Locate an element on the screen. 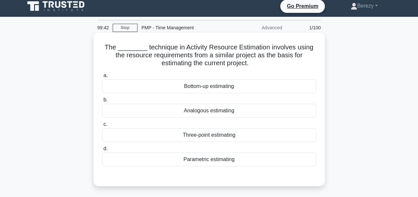  div: Three-point estimating is located at coordinates (209, 135).